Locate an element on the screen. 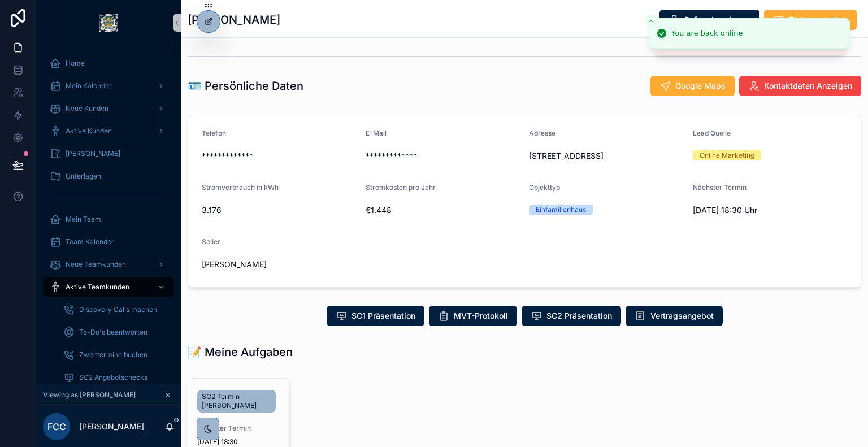 The width and height of the screenshot is (868, 447). span: Mein Team is located at coordinates (83, 219).